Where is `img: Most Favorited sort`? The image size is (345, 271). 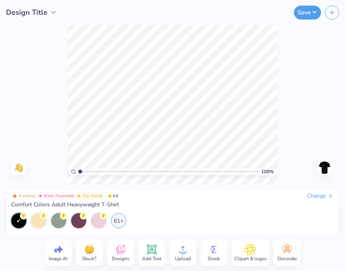
img: Most Favorited sort is located at coordinates (40, 196).